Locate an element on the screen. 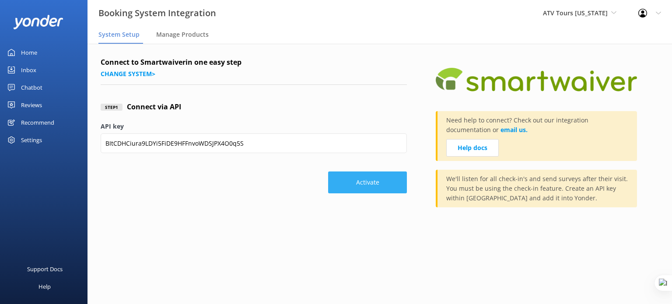  img: yonder-white-logo.png is located at coordinates (38, 22).